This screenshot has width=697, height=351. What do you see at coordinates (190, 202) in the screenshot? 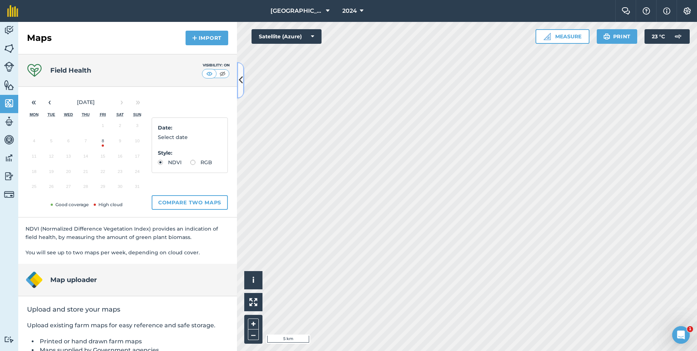
I see `button: Compare two maps` at bounding box center [190, 202].